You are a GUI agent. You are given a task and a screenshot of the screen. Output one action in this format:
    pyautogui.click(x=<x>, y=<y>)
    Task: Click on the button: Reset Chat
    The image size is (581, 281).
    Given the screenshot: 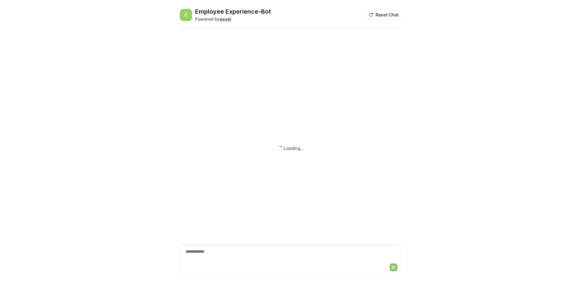 What is the action you would take?
    pyautogui.click(x=384, y=15)
    